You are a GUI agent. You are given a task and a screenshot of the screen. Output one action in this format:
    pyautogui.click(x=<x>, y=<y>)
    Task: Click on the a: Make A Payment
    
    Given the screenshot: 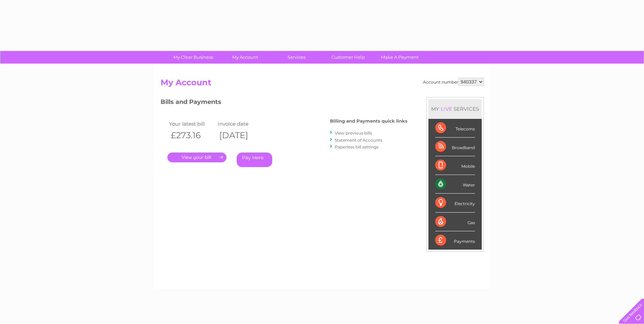 What is the action you would take?
    pyautogui.click(x=399, y=57)
    